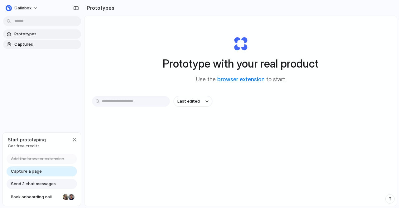  What do you see at coordinates (193, 101) in the screenshot?
I see `button: Last edited` at bounding box center [193, 101].